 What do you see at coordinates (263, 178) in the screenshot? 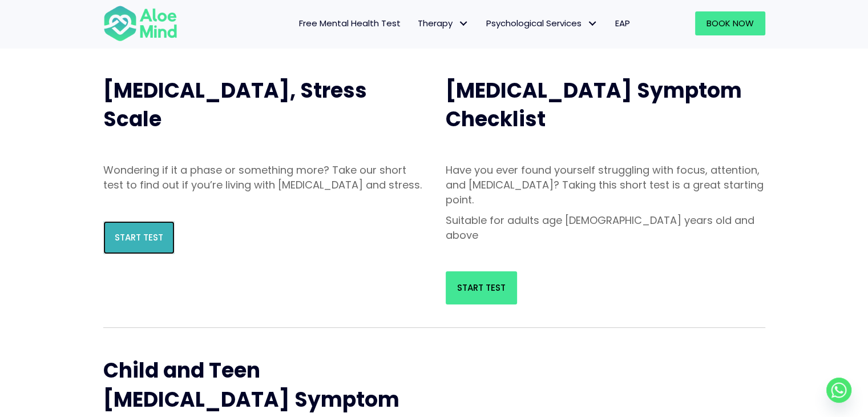
I see `p: Wondering if it a phase or something more? Take our short test to find out if you’re living with ...` at bounding box center [263, 178].